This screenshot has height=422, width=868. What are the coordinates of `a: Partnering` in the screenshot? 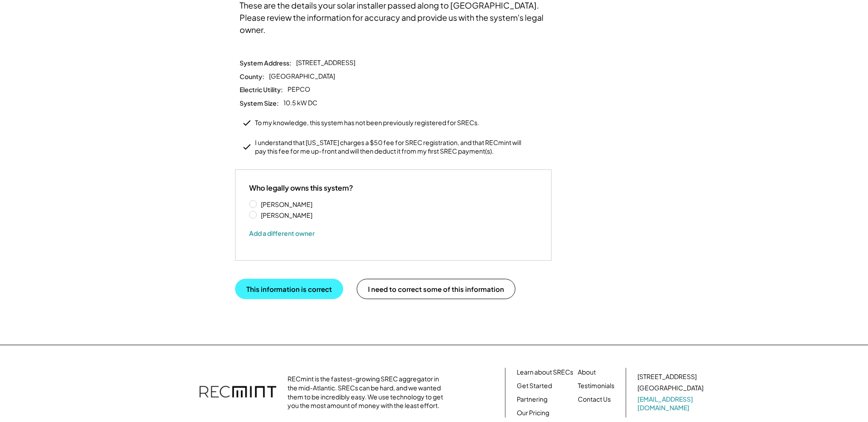 It's located at (532, 400).